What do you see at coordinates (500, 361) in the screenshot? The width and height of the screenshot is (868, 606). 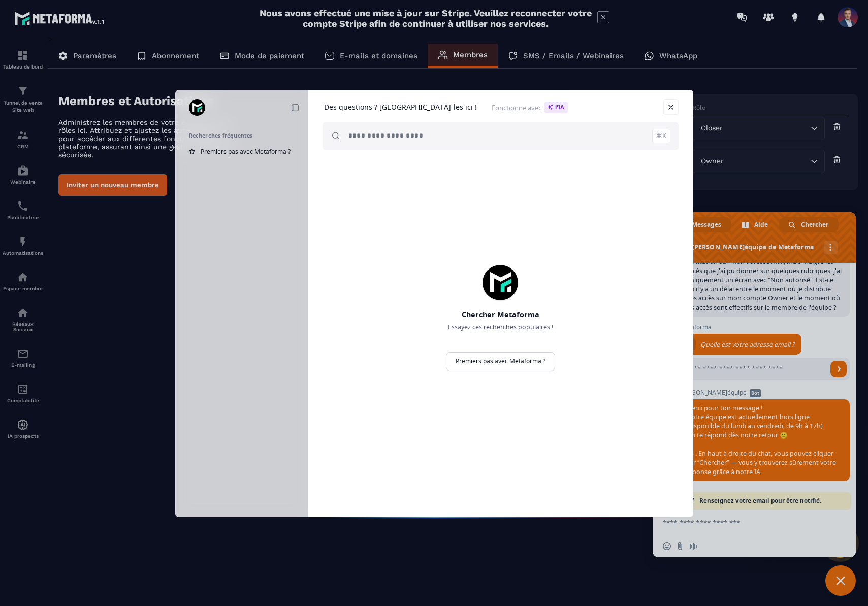 I see `a: Premiers pas avec Metaforma ?` at bounding box center [500, 361].